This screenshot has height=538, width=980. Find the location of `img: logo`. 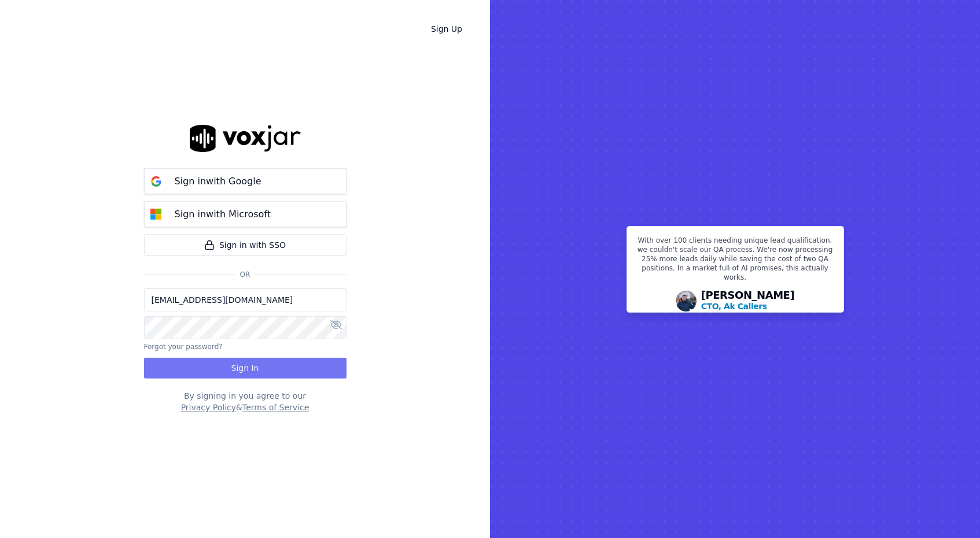

img: logo is located at coordinates (245, 138).